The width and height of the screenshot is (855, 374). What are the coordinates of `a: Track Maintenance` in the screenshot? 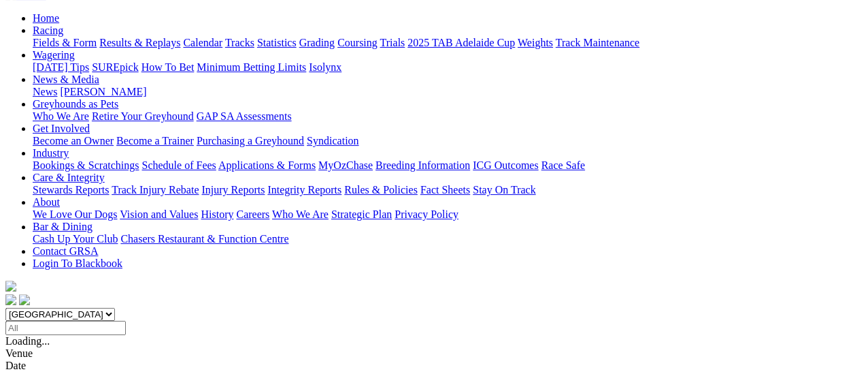 It's located at (598, 42).